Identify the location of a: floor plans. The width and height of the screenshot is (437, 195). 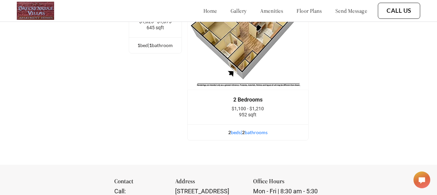
(309, 11).